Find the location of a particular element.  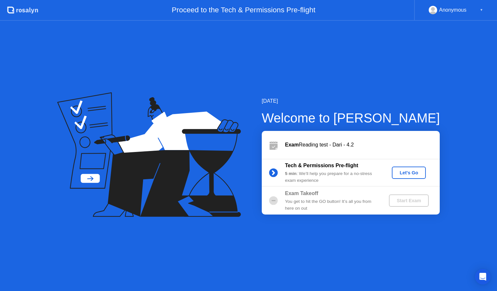

b: Tech & Permissions Pre-flight is located at coordinates (322, 165).